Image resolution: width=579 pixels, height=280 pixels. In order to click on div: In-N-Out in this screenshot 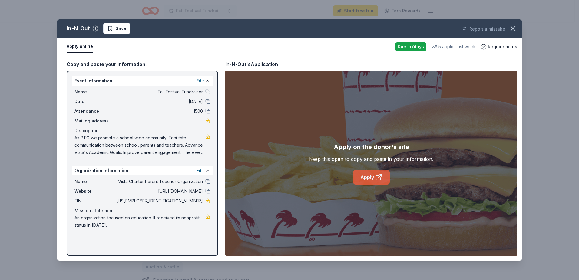, I will do `click(78, 28)`.